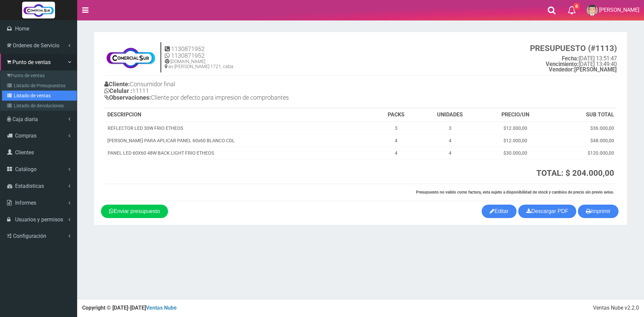 The width and height of the screenshot is (644, 317). Describe the element at coordinates (36, 45) in the screenshot. I see `span: Ordenes de Servicio` at that location.